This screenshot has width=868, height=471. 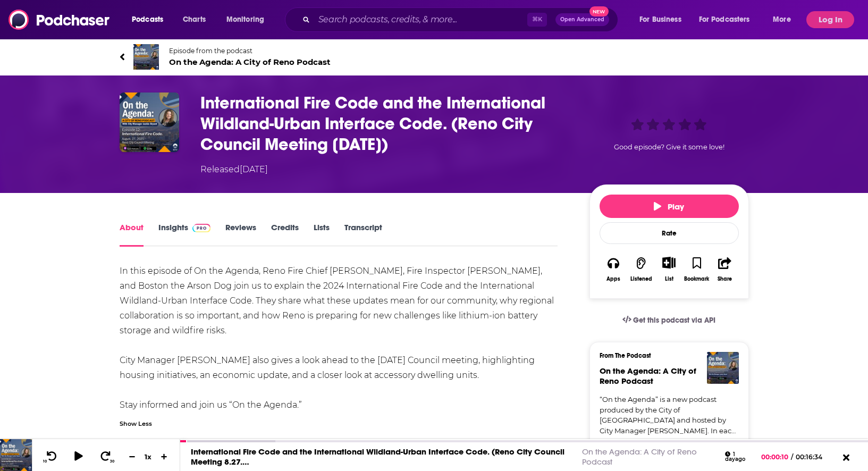 I want to click on span: Get this podcast via API, so click(x=674, y=320).